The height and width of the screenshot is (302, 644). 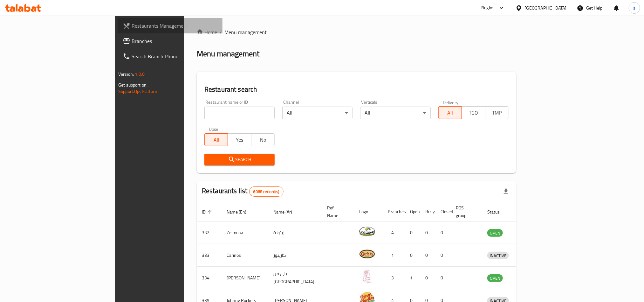 I want to click on th: Busy, so click(x=428, y=212).